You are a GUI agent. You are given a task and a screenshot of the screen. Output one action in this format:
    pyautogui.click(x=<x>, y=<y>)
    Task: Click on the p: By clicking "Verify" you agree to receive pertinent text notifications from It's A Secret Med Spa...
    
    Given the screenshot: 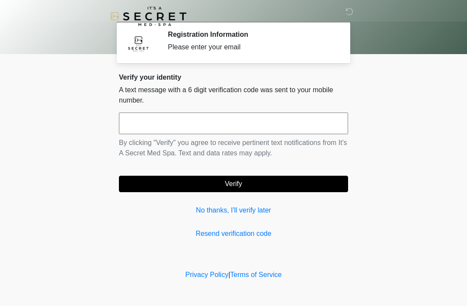 What is the action you would take?
    pyautogui.click(x=234, y=148)
    